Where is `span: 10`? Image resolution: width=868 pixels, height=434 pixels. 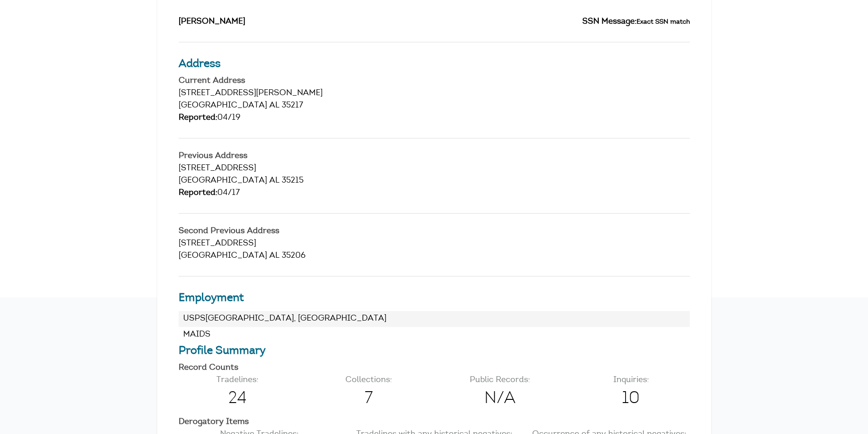 span: 10 is located at coordinates (631, 399).